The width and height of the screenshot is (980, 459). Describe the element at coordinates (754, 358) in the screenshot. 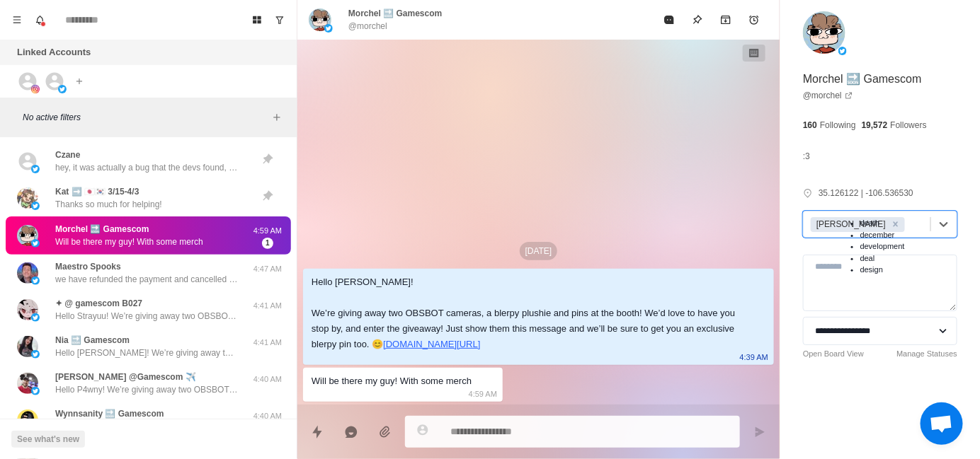

I see `p: 4:39 AM` at that location.